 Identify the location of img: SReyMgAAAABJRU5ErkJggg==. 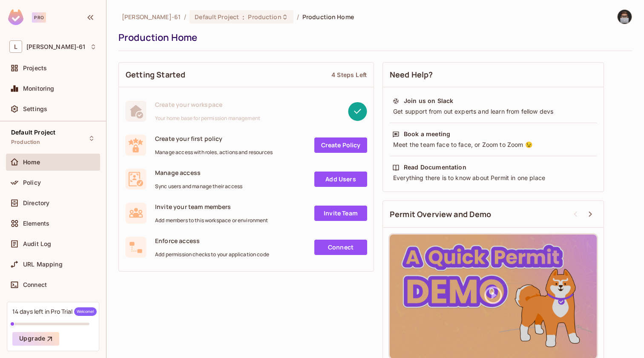
(16, 17).